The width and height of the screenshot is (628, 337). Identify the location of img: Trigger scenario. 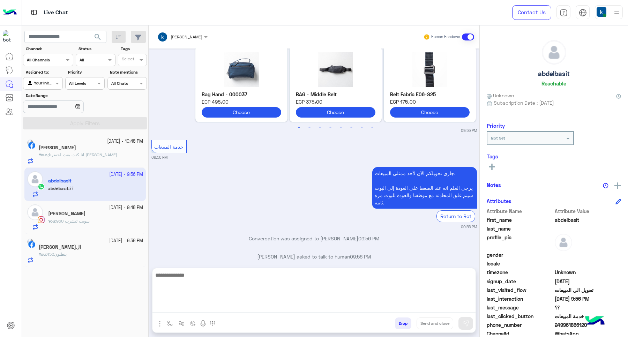
(181, 323).